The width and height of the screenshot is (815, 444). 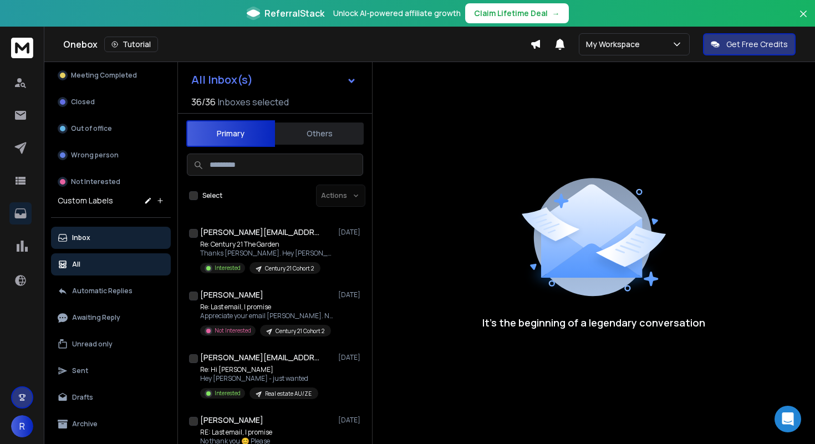 I want to click on p: Get Free Credits, so click(x=757, y=44).